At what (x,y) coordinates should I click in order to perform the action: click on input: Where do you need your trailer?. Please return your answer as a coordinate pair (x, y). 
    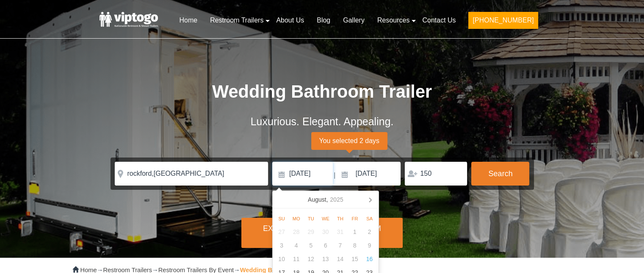
    Looking at the image, I should click on (192, 173).